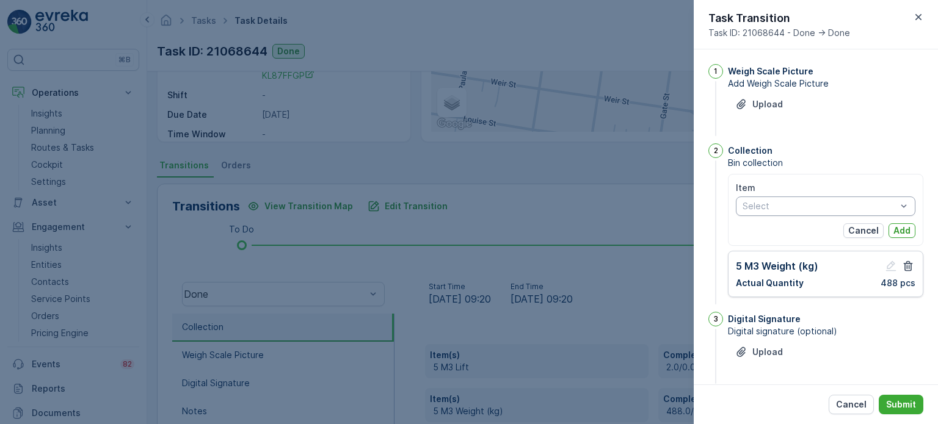  What do you see at coordinates (825, 331) in the screenshot?
I see `span: Digital signature (optional)` at bounding box center [825, 331].